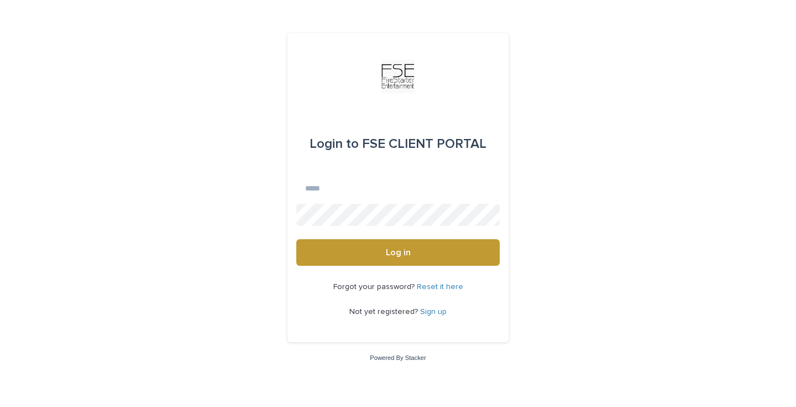  What do you see at coordinates (398, 144) in the screenshot?
I see `div: FSE CLIENT PORTAL` at bounding box center [398, 144].